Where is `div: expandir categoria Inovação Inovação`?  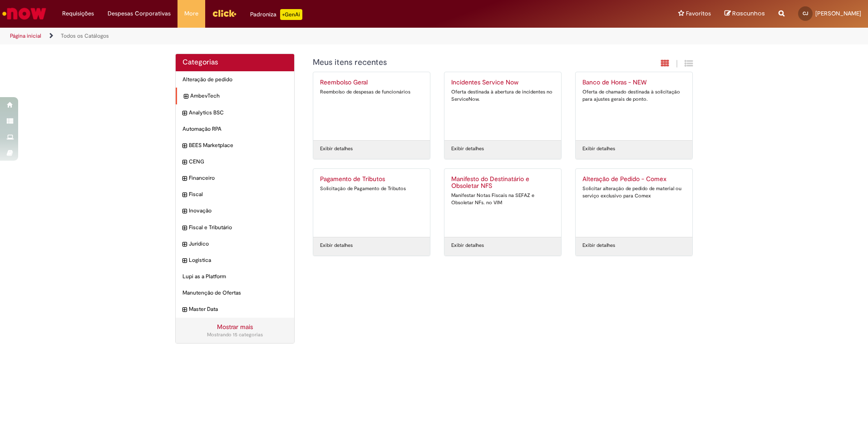
div: expandir categoria Inovação Inovação is located at coordinates (235, 211).